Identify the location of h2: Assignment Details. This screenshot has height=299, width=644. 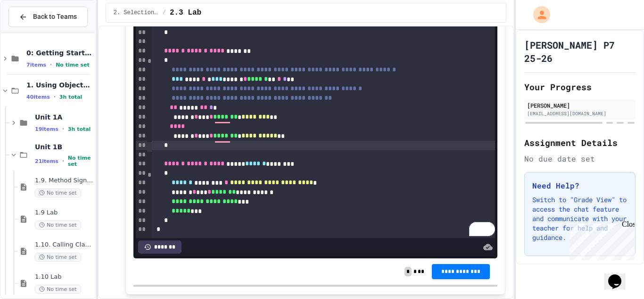
(580, 142).